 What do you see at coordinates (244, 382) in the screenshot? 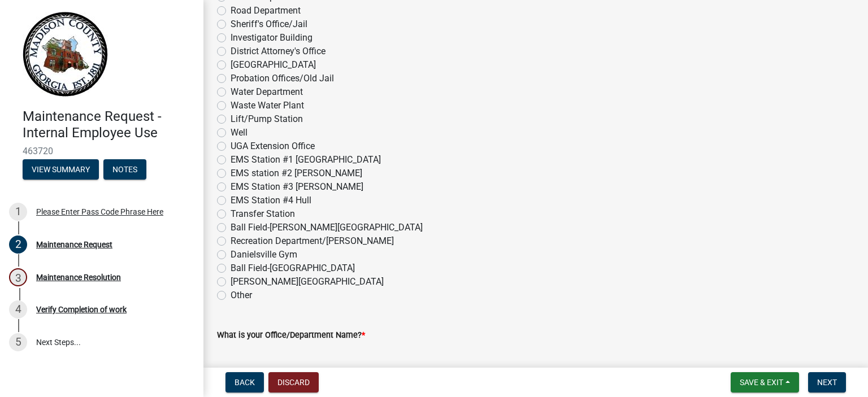
I see `button: Back` at bounding box center [244, 382].